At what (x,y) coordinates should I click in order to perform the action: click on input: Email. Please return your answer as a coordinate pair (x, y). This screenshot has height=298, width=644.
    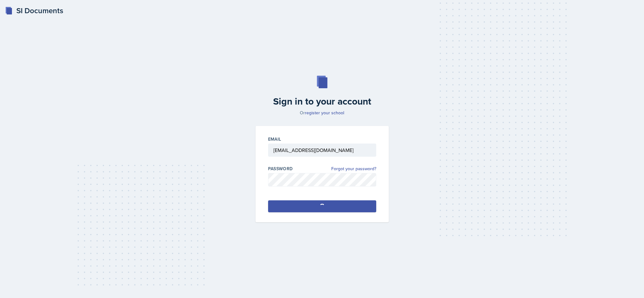
    Looking at the image, I should click on (322, 150).